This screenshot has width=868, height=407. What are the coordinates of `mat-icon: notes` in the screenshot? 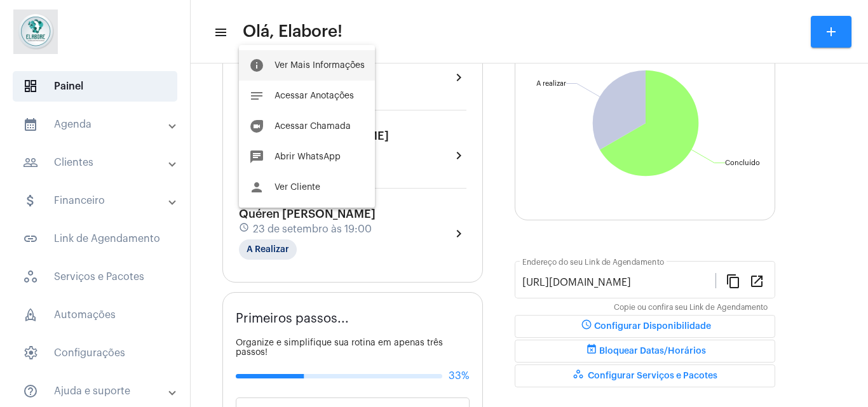 It's located at (256, 96).